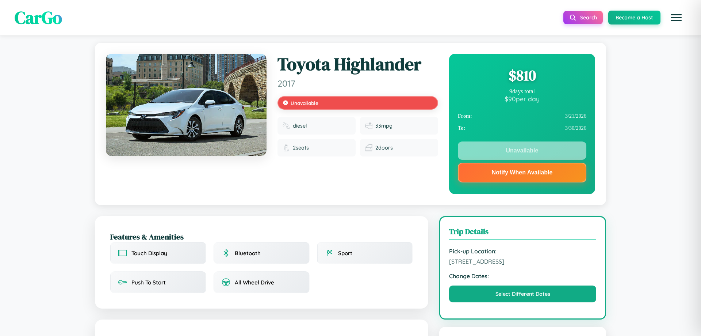 This screenshot has height=336, width=701. What do you see at coordinates (38, 18) in the screenshot?
I see `span: CarGo` at bounding box center [38, 18].